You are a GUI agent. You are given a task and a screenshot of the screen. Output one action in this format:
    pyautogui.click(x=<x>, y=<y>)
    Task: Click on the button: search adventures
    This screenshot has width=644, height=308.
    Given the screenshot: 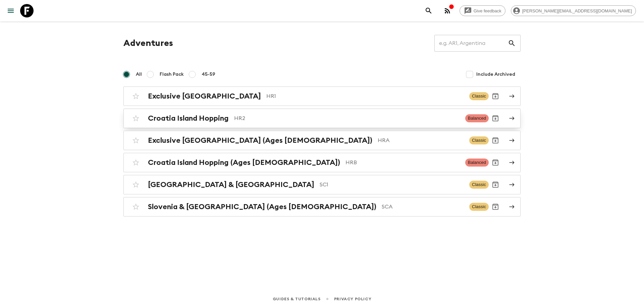 What is the action you would take?
    pyautogui.click(x=429, y=11)
    